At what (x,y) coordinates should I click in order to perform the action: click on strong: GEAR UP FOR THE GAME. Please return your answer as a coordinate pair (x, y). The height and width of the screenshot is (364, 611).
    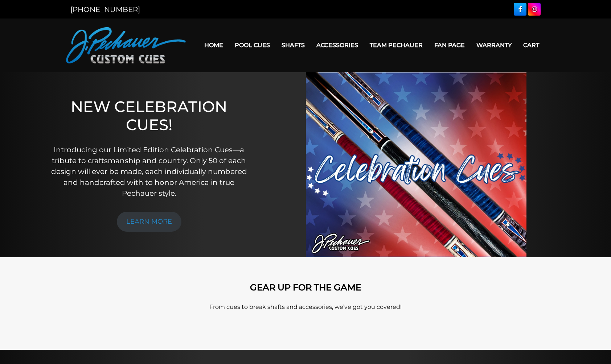
    Looking at the image, I should click on (306, 287).